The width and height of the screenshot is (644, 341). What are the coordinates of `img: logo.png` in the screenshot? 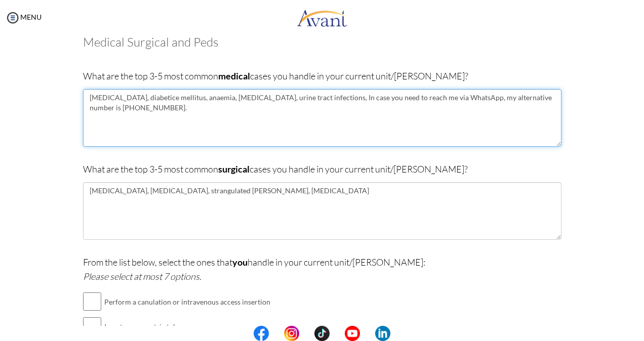 It's located at (322, 18).